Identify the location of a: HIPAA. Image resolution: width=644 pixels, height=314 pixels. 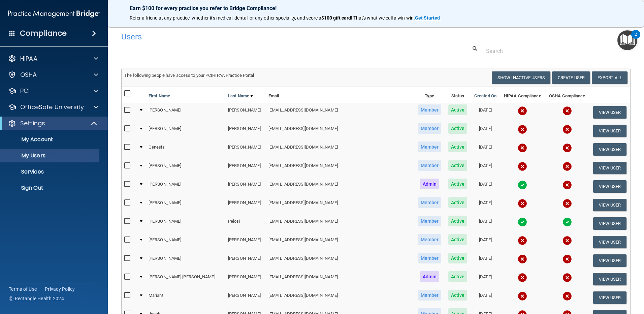
(53, 58).